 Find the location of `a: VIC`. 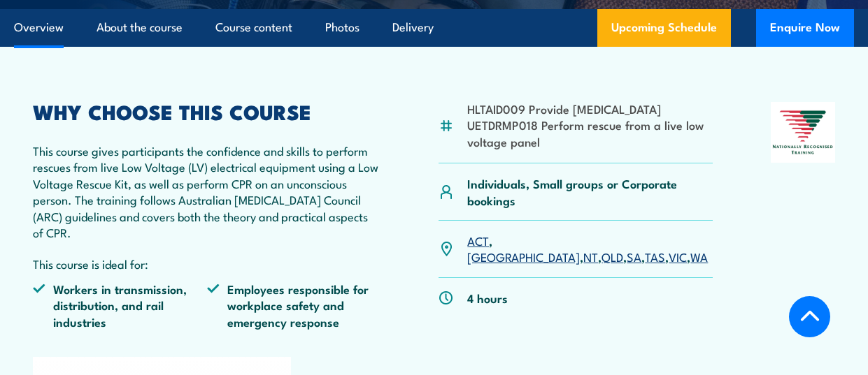

a: VIC is located at coordinates (678, 256).